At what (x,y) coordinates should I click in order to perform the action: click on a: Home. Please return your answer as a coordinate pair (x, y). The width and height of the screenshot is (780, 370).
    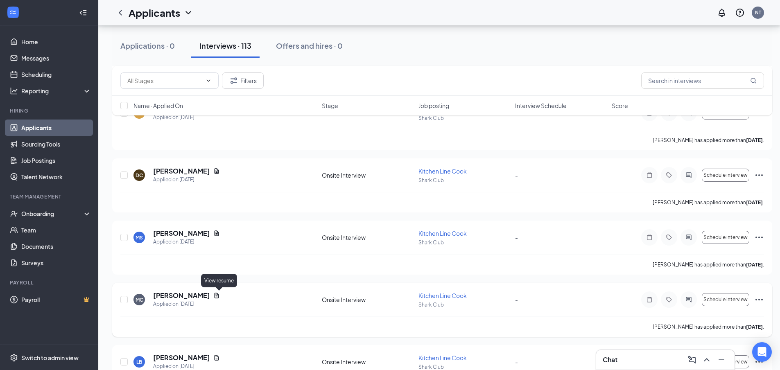
    Looking at the image, I should click on (56, 42).